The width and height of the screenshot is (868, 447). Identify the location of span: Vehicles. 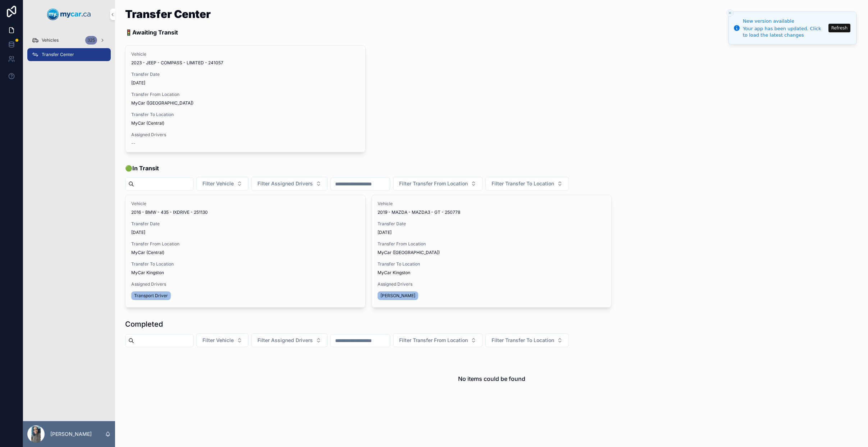
(50, 40).